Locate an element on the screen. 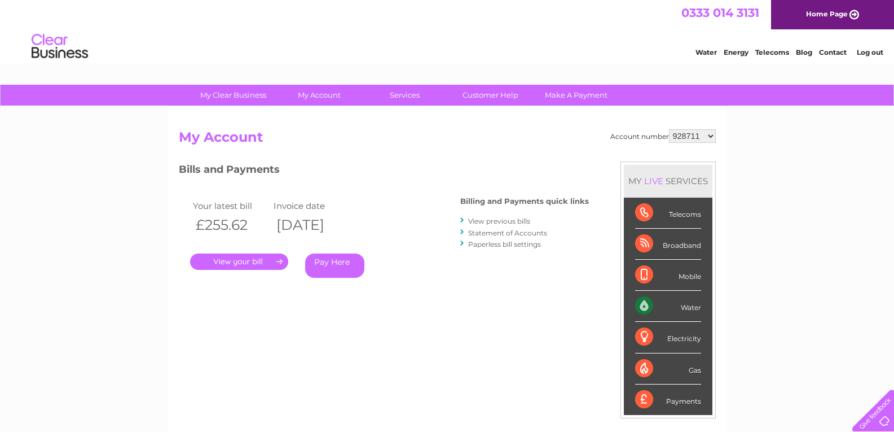  h2: My Account is located at coordinates (447, 140).